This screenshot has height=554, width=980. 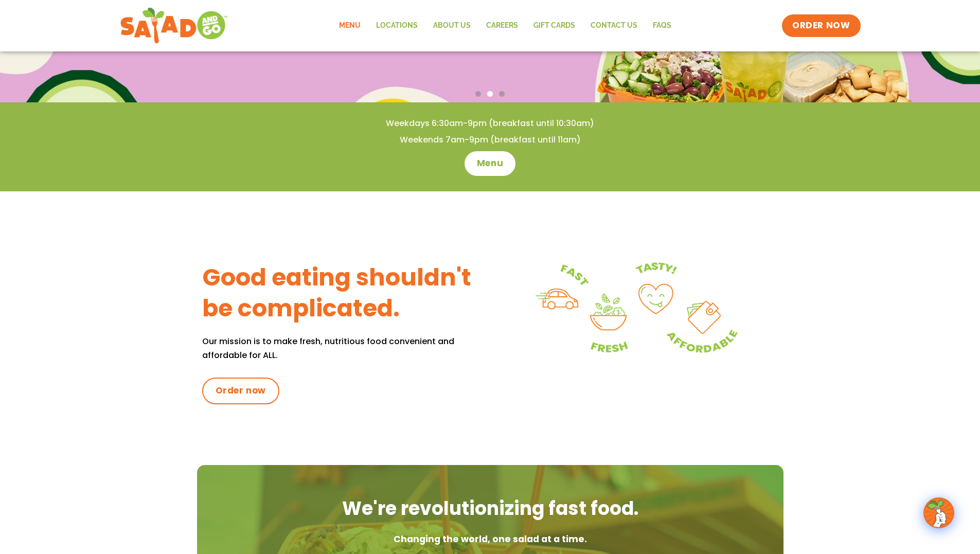 What do you see at coordinates (821, 25) in the screenshot?
I see `a: ORDER NOW` at bounding box center [821, 25].